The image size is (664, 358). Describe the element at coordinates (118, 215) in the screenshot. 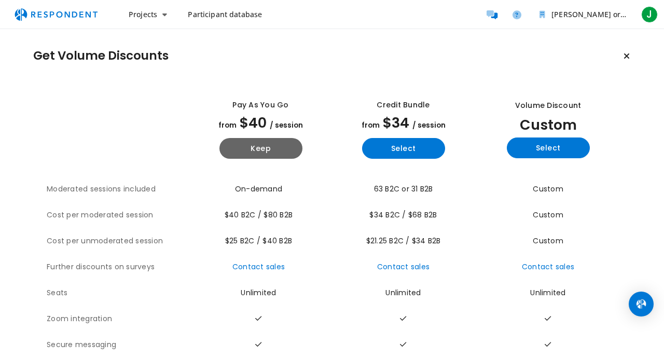

I see `th: Cost per moderated session` at that location.